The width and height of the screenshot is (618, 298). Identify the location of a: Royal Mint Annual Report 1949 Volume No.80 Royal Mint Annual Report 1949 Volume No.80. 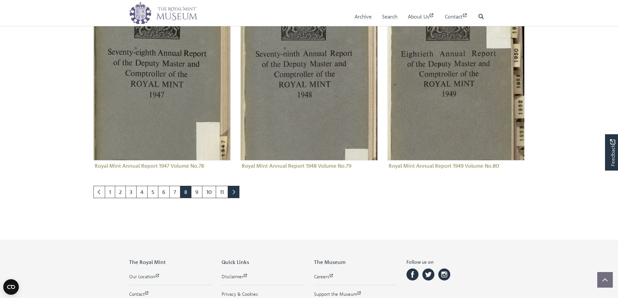
(456, 97).